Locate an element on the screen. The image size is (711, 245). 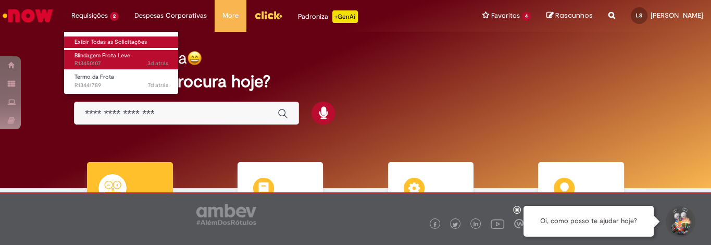
a: Rascunhos is located at coordinates (569, 16).